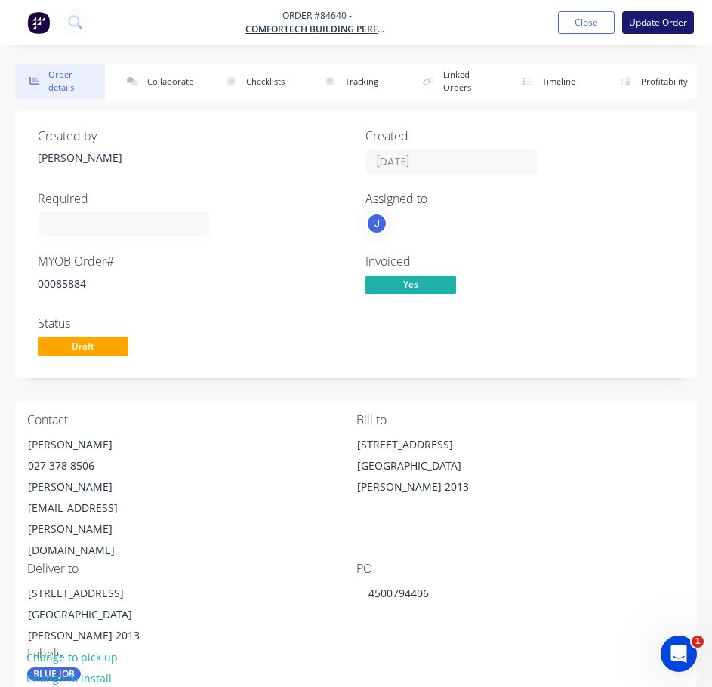 The width and height of the screenshot is (712, 687). What do you see at coordinates (355, 81) in the screenshot?
I see `button: Tracking` at bounding box center [355, 81].